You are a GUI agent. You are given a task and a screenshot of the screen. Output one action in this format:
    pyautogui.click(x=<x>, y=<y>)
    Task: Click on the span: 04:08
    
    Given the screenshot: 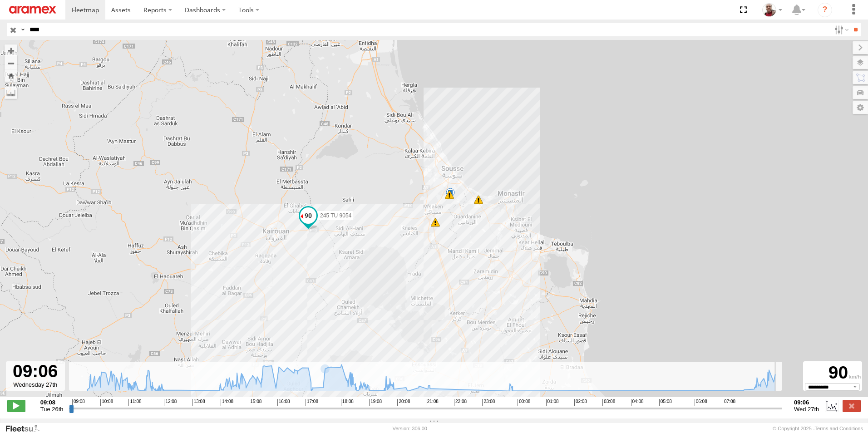 What is the action you would take?
    pyautogui.click(x=637, y=403)
    